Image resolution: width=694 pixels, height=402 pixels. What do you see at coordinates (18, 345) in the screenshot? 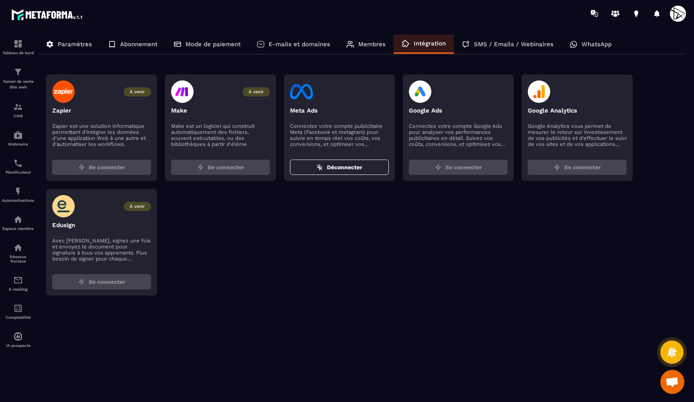
I see `p: IA prospects` at bounding box center [18, 345].